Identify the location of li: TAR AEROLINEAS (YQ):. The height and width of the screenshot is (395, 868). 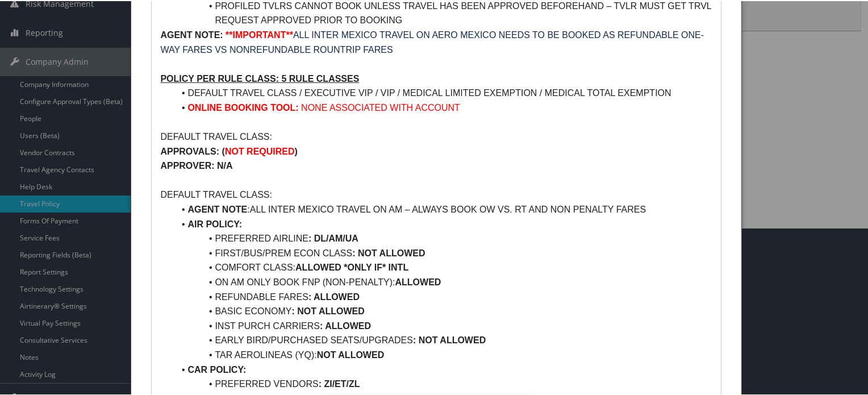
(443, 354).